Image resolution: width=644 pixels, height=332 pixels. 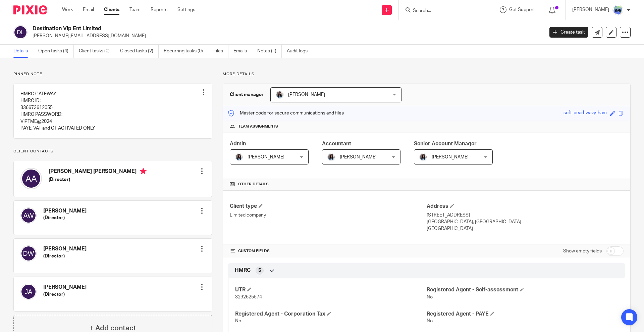 I want to click on a: Work, so click(x=68, y=10).